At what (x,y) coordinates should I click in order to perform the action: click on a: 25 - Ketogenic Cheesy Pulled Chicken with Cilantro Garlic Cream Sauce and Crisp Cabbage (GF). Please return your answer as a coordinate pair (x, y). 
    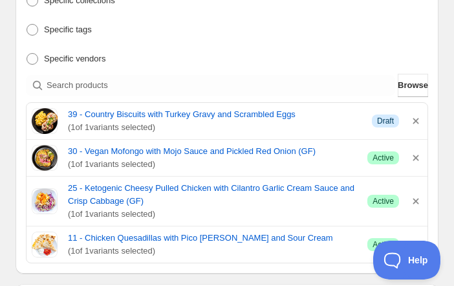
    Looking at the image, I should click on (212, 195).